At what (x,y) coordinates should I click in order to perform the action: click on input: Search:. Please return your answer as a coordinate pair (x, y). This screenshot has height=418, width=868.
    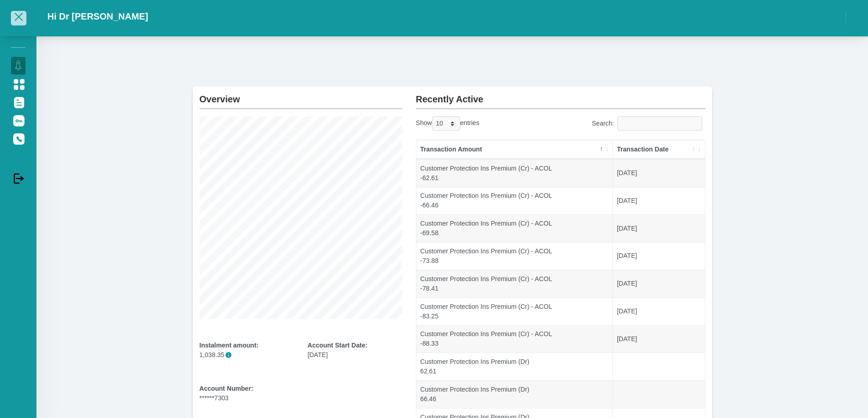
    Looking at the image, I should click on (660, 123).